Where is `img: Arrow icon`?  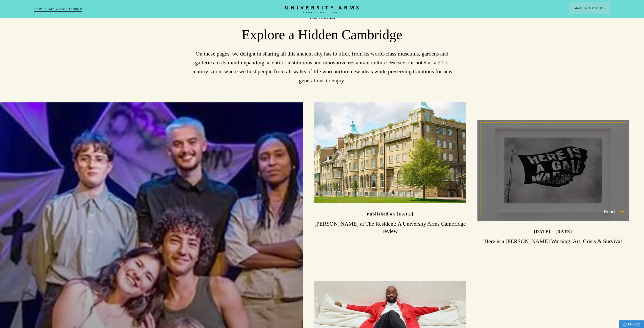 img: Arrow icon is located at coordinates (605, 8).